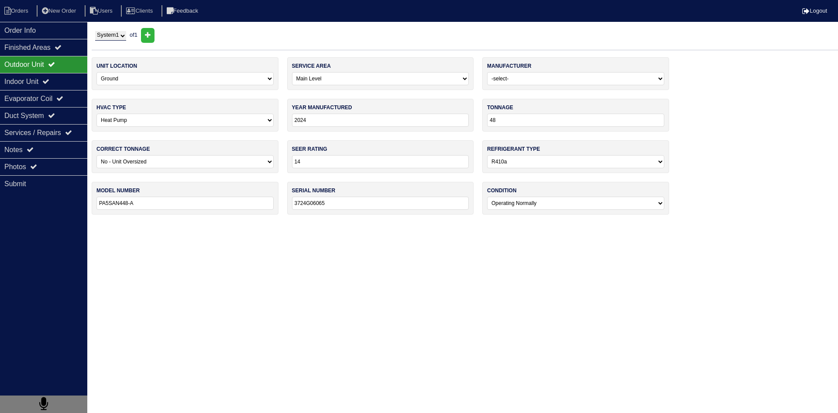  I want to click on a: Clients, so click(140, 10).